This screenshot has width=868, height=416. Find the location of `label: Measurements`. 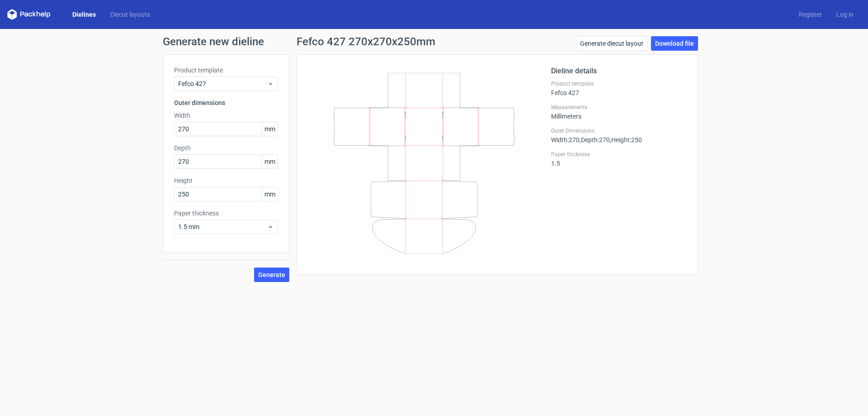

label: Measurements is located at coordinates (619, 107).